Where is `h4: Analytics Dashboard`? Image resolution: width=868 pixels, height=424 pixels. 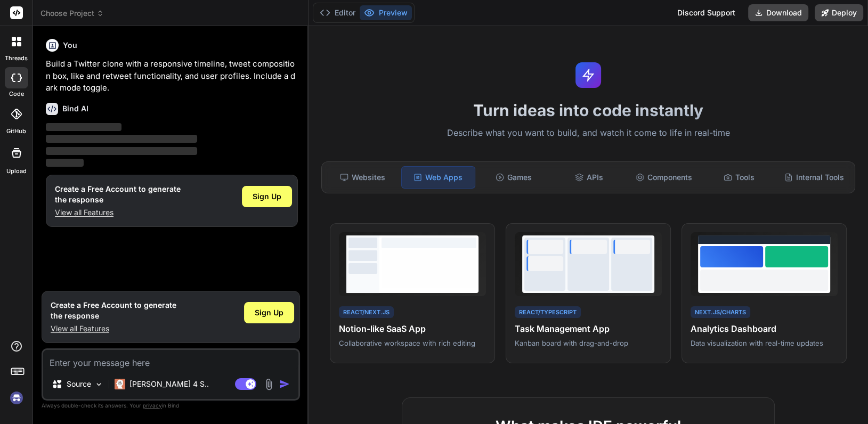
h4: Analytics Dashboard is located at coordinates (765, 329).